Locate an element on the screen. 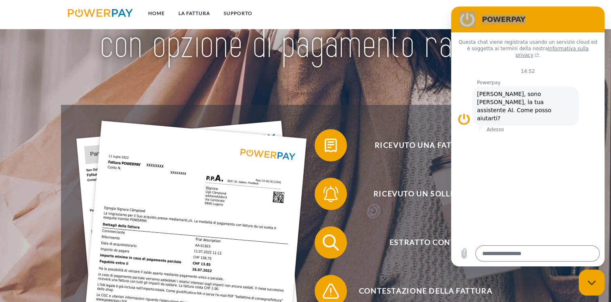  p: Powerpay is located at coordinates (90, 76).